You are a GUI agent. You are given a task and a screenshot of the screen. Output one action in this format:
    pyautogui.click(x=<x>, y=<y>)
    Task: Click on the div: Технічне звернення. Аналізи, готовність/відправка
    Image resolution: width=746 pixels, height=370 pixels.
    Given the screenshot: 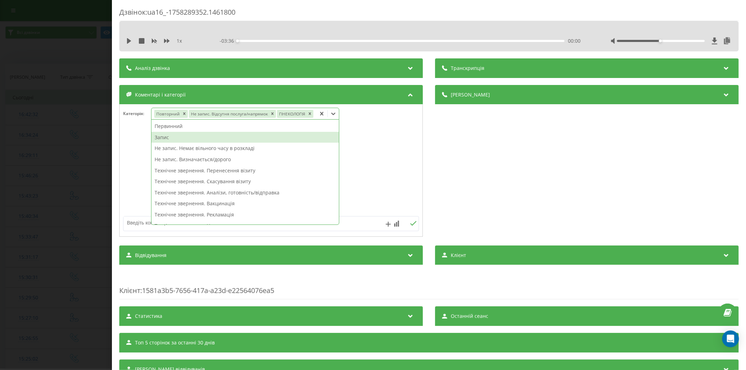 What is the action you would take?
    pyautogui.click(x=245, y=193)
    